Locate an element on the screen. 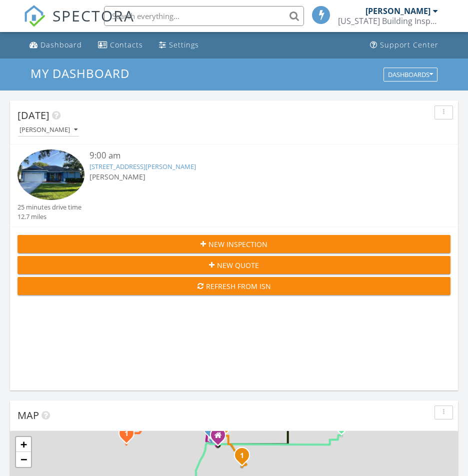  div: 1311 W Moody Ave Unit 2, Tampa, FL 33629 is located at coordinates (129, 436).